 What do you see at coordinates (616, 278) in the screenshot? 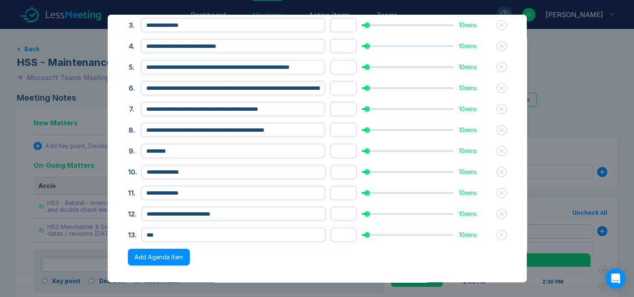
I see `div: Open Intercom Messenger` at bounding box center [616, 278].